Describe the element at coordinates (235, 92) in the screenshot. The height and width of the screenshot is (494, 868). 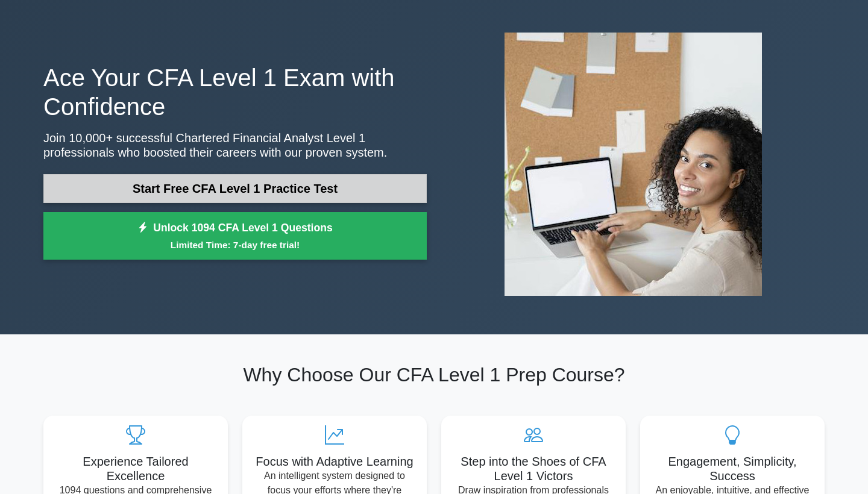
I see `h1: Ace Your CFA Level 1 Exam with Confidence` at that location.